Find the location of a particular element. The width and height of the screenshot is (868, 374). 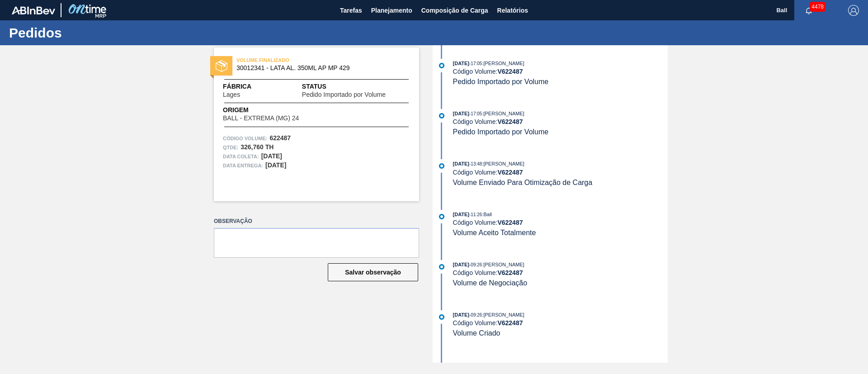

span: Planejamento is located at coordinates (392, 11).